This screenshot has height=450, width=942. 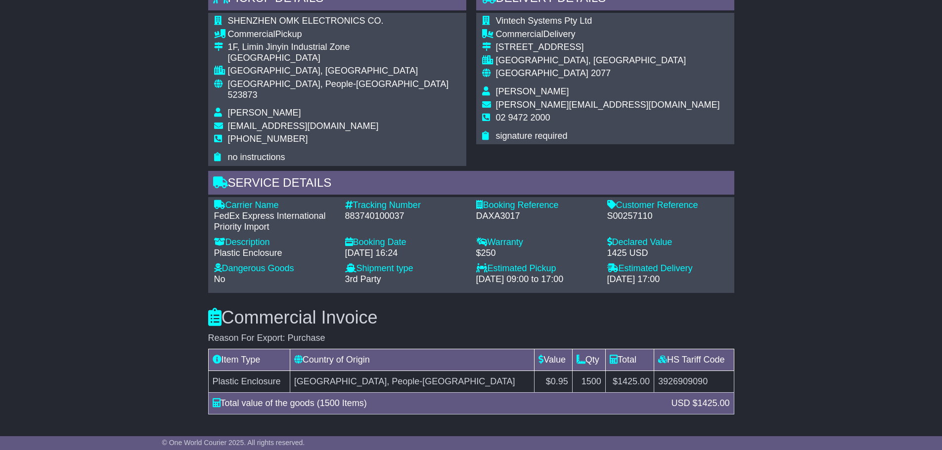 I want to click on div: Booking Date, so click(x=405, y=243).